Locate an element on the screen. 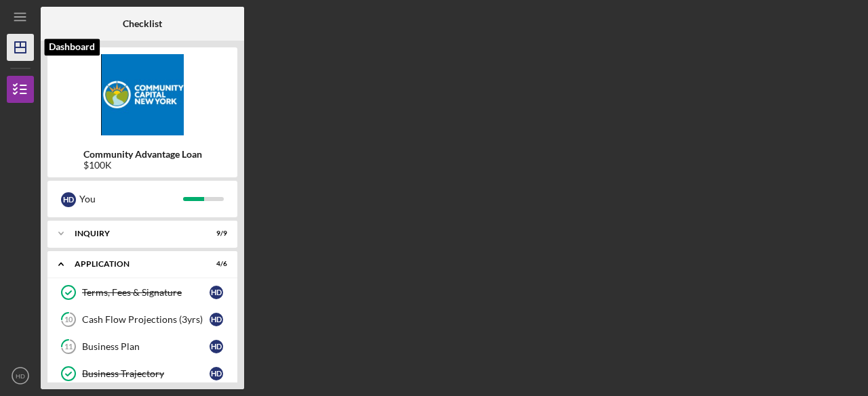 Image resolution: width=868 pixels, height=396 pixels. div: Application is located at coordinates (134, 264).